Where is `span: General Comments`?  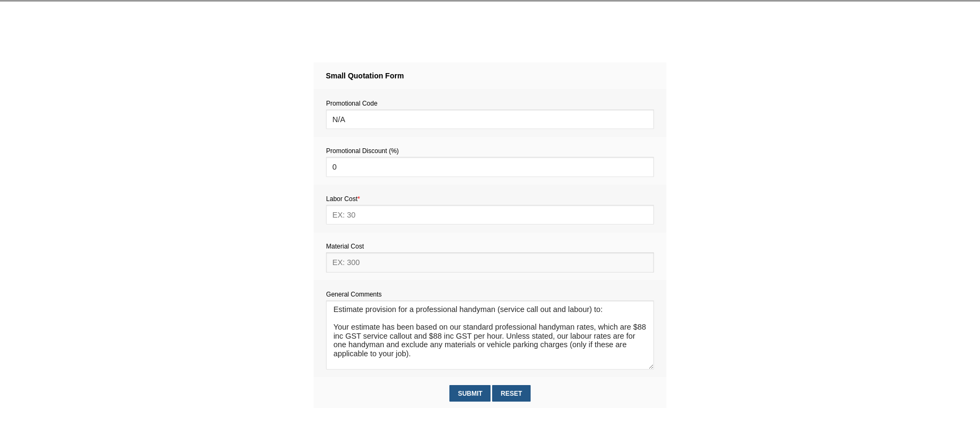 span: General Comments is located at coordinates (353, 294).